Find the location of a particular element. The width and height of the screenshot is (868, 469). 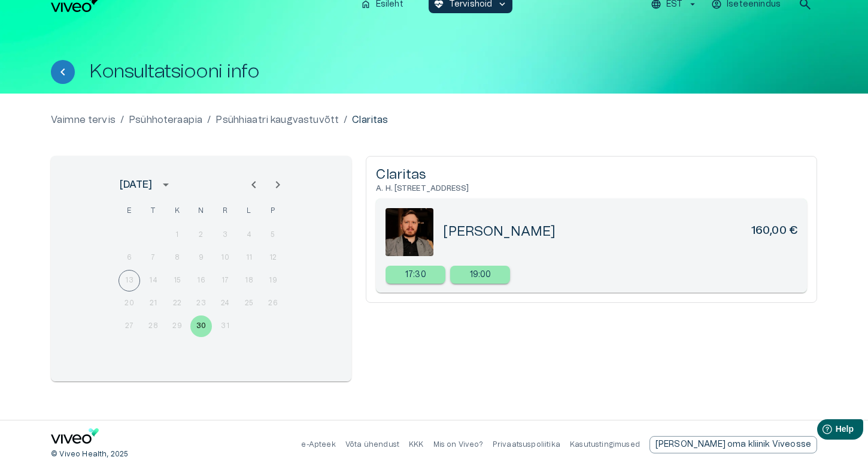

a: Kasutustingimused is located at coordinates (605, 444).